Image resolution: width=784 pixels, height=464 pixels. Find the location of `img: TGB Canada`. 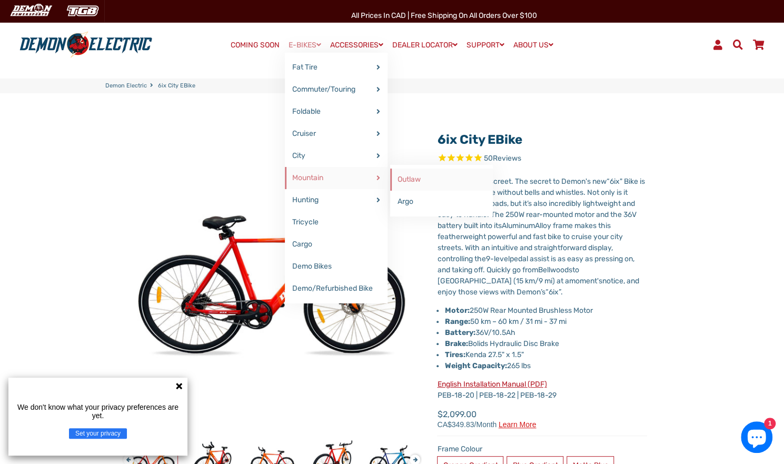

img: TGB Canada is located at coordinates (83, 11).